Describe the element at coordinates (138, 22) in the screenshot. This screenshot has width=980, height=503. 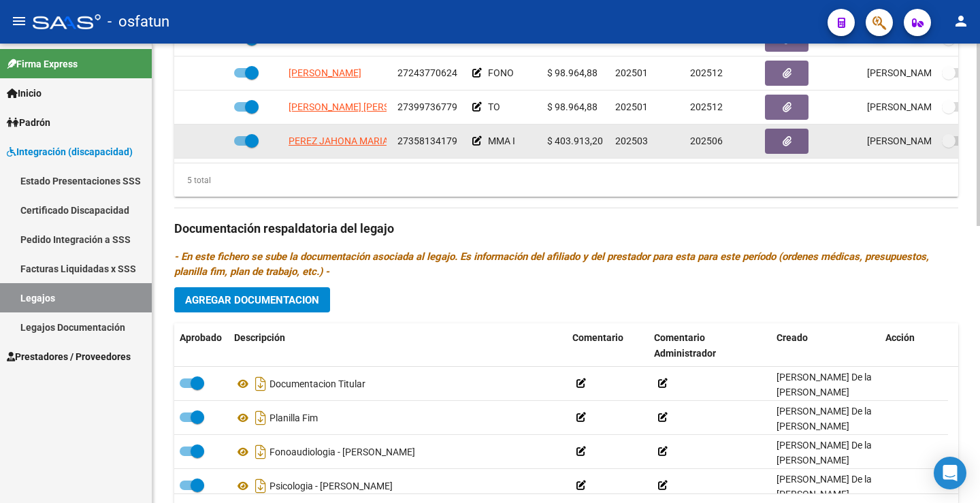
I see `span: - osfatun` at that location.